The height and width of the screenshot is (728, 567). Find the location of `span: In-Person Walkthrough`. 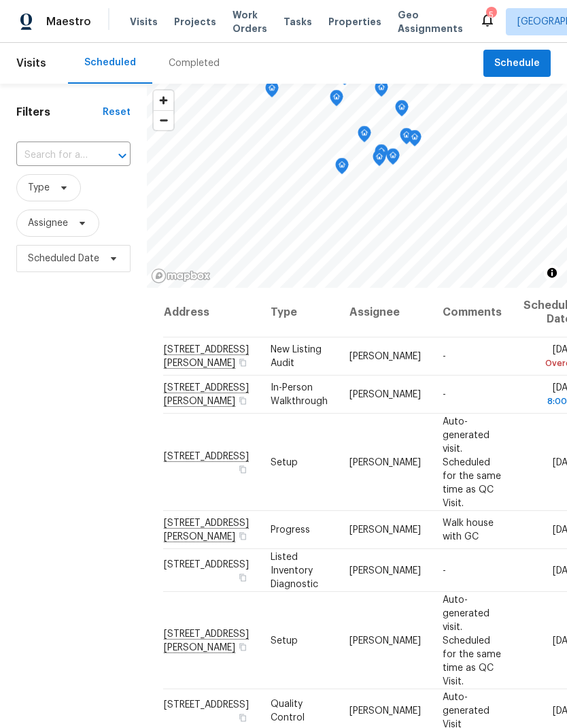

span: In-Person Walkthrough is located at coordinates (299, 395).